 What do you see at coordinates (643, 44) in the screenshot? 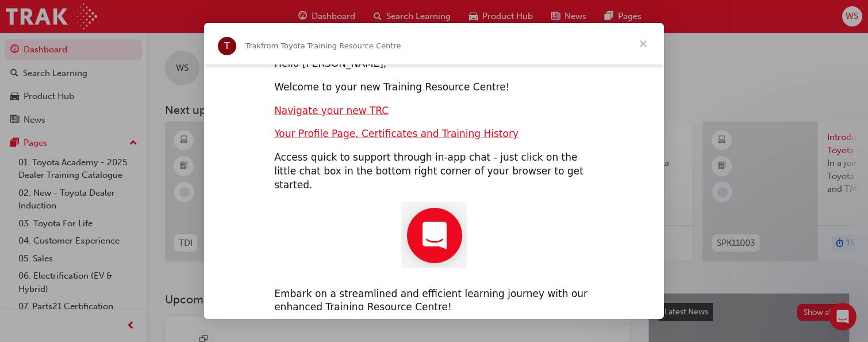
I see `span: Close` at bounding box center [643, 44].